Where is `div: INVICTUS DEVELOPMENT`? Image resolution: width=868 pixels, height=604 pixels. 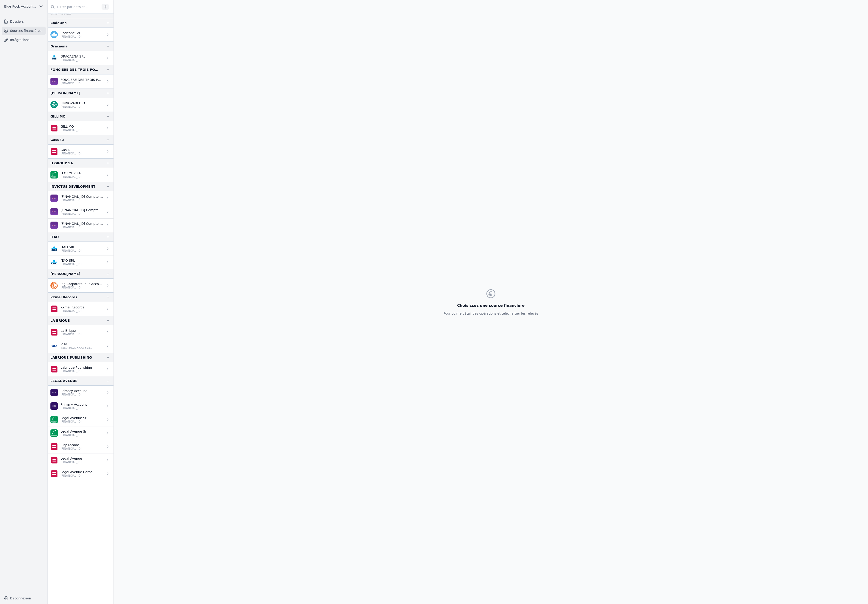
div: INVICTUS DEVELOPMENT is located at coordinates (73, 187).